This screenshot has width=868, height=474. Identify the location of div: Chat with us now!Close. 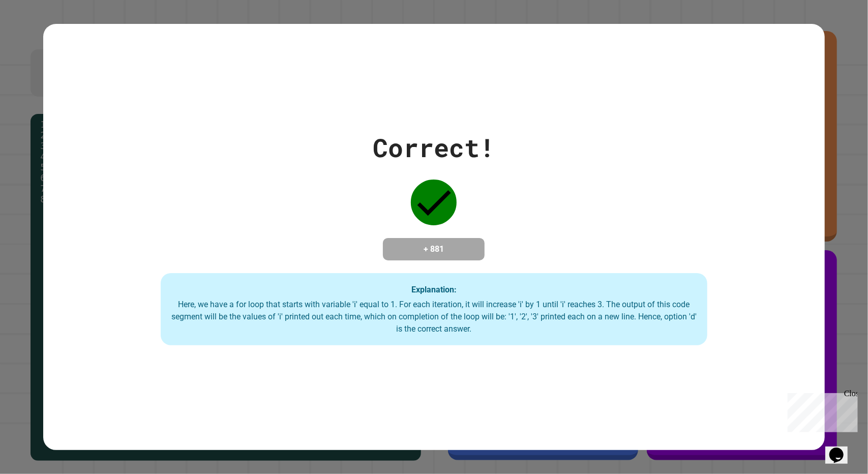
(37, 34).